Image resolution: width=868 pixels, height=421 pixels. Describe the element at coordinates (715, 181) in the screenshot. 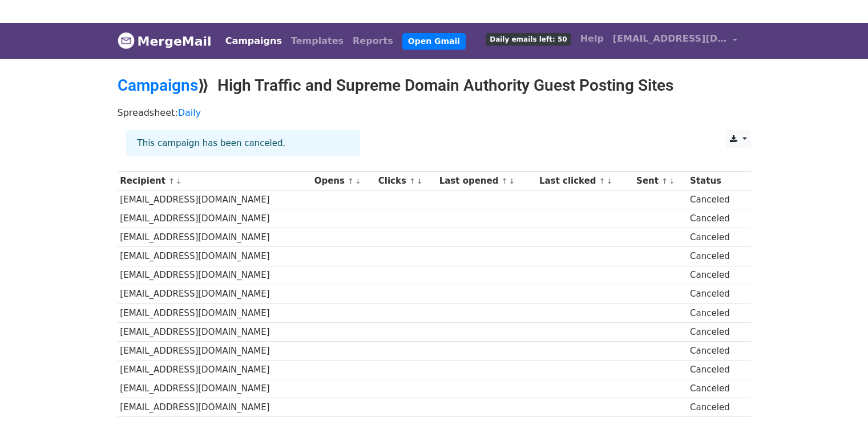

I see `th: Status` at that location.